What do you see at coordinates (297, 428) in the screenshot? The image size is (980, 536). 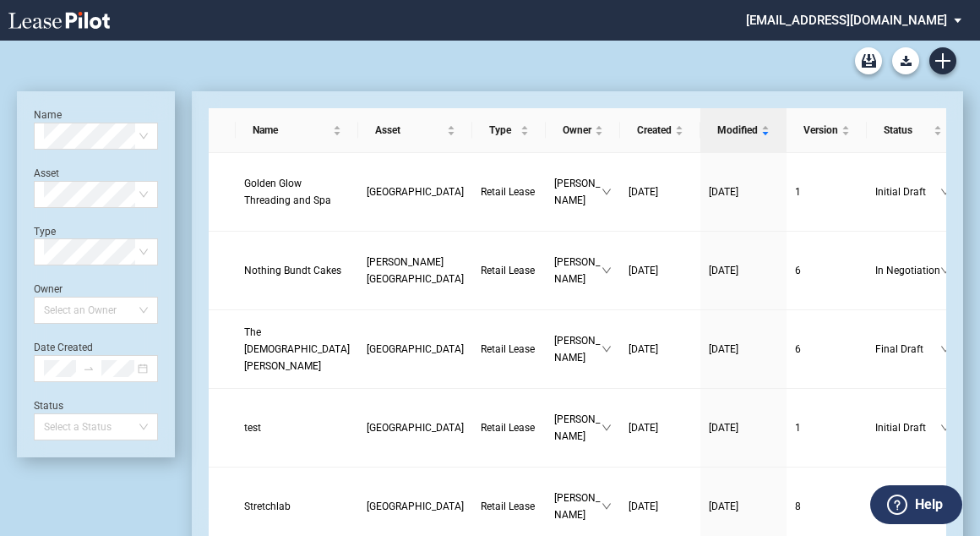 I see `a: test` at bounding box center [297, 428].